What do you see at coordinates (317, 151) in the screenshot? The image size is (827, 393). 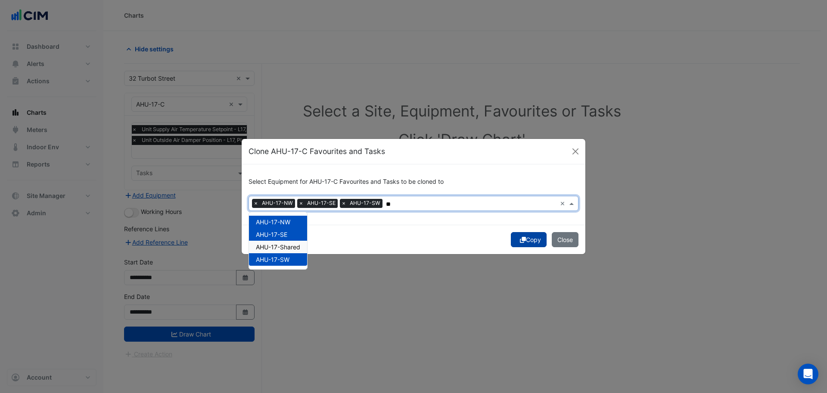 I see `h5: Clone AHU-17-C Favourites and Tasks` at bounding box center [317, 151].